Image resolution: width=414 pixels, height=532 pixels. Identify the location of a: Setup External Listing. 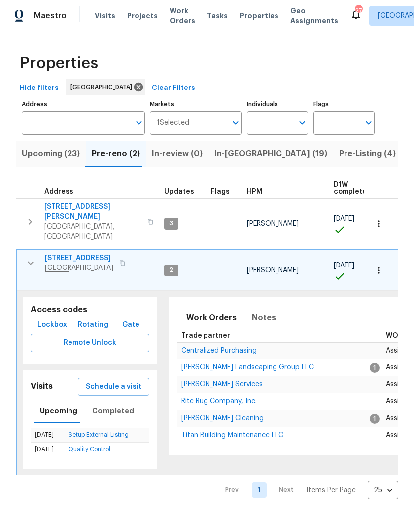
(99, 434).